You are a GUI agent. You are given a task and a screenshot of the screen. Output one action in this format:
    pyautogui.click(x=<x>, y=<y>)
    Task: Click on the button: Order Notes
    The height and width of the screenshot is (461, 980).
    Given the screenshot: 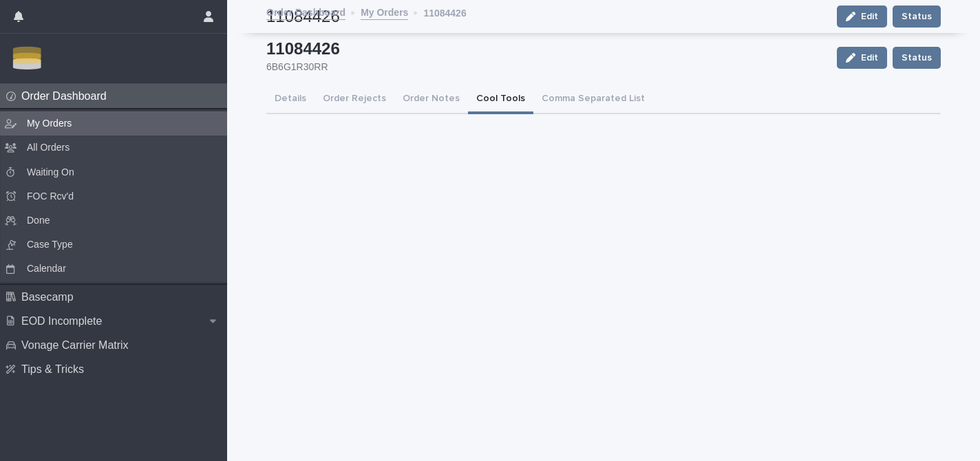 What is the action you would take?
    pyautogui.click(x=431, y=100)
    